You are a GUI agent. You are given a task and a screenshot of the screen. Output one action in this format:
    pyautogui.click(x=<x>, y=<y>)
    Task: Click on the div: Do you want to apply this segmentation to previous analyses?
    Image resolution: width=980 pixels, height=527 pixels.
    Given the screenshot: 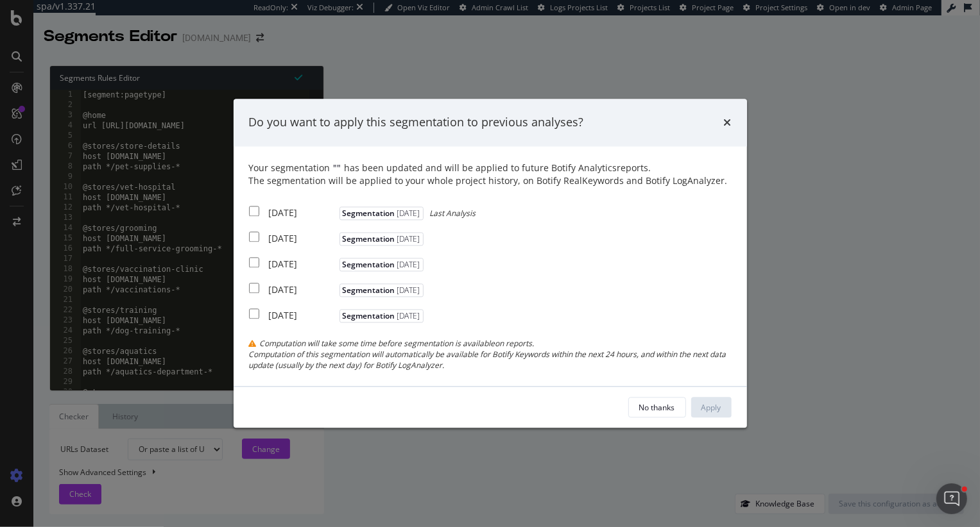 What is the action you would take?
    pyautogui.click(x=416, y=122)
    